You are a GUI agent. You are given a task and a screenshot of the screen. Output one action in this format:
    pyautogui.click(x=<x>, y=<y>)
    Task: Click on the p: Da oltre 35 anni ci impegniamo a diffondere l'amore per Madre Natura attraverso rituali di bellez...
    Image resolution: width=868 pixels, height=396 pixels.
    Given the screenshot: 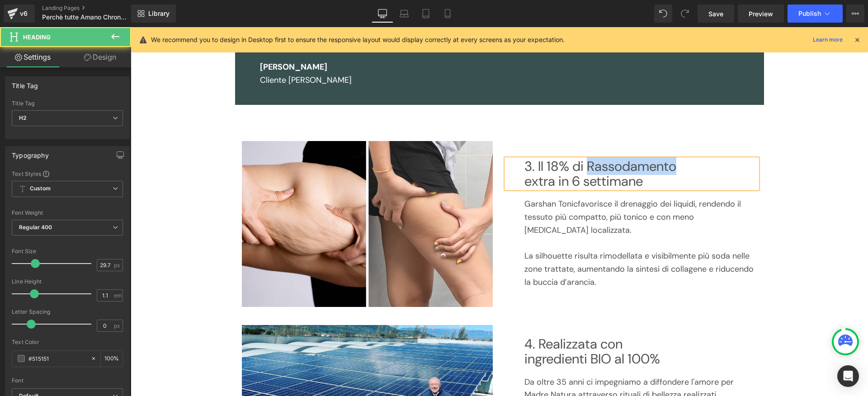 What is the action you would take?
    pyautogui.click(x=510, y=368)
    